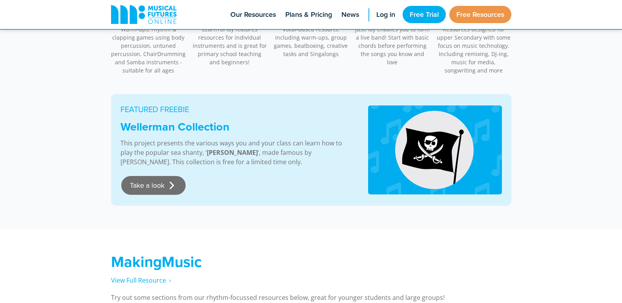 This screenshot has width=622, height=303. I want to click on p: This project presents the various ways you and your class can learn how to play the popular sea s..., so click(235, 153).